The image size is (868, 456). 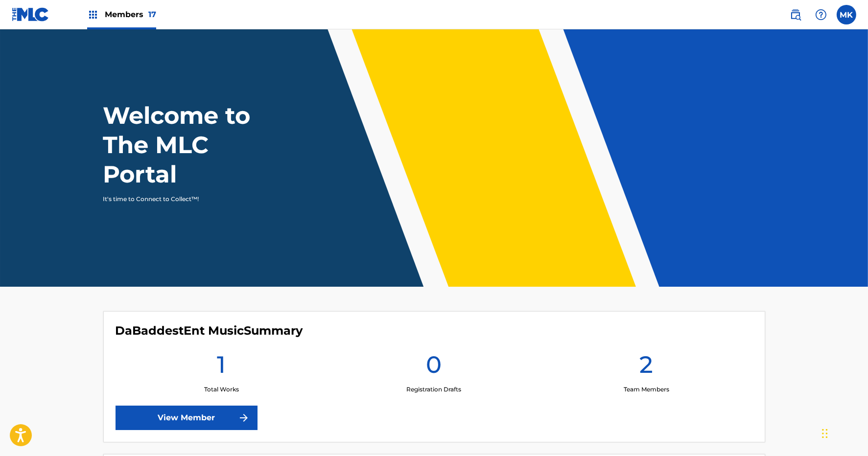 What do you see at coordinates (93, 14) in the screenshot?
I see `img: Top Rightsholders` at bounding box center [93, 14].